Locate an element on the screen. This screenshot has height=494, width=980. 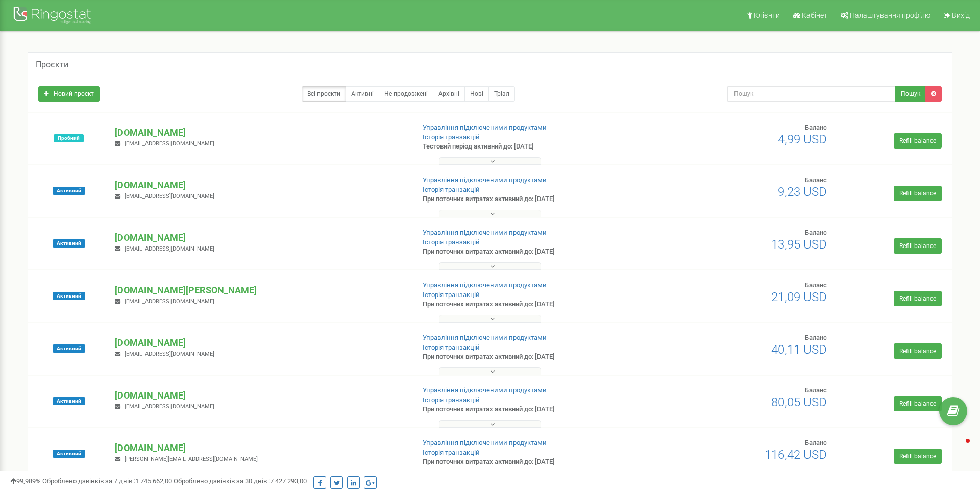
span: 99,989% is located at coordinates (26, 481).